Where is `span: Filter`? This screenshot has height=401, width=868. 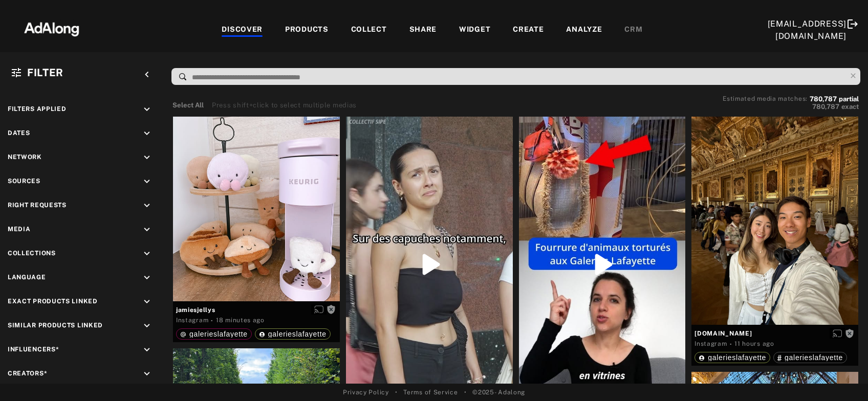
span: Filter is located at coordinates (45, 73).